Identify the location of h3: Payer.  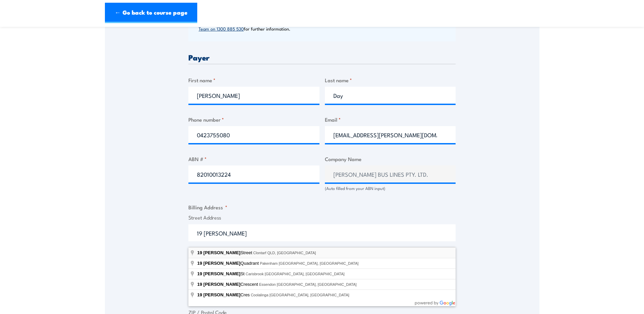
(322, 57).